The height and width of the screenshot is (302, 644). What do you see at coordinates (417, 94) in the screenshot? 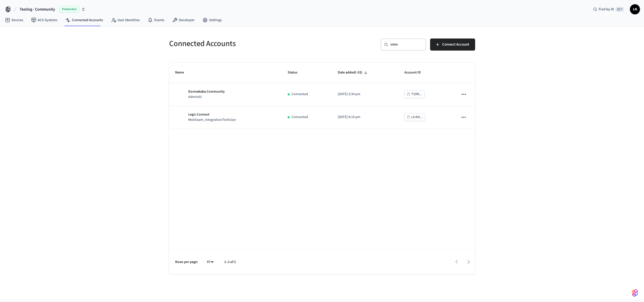
I see `div: 733f6...` at bounding box center [417, 94].